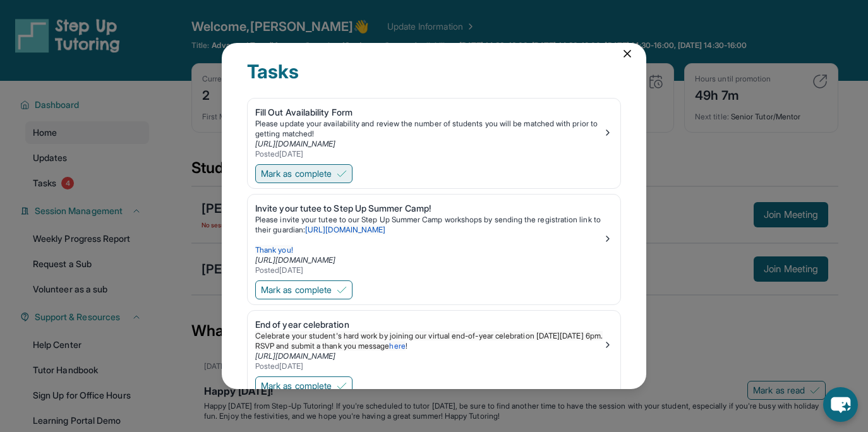 The height and width of the screenshot is (432, 868). Describe the element at coordinates (434, 79) in the screenshot. I see `div: Tasks` at that location.